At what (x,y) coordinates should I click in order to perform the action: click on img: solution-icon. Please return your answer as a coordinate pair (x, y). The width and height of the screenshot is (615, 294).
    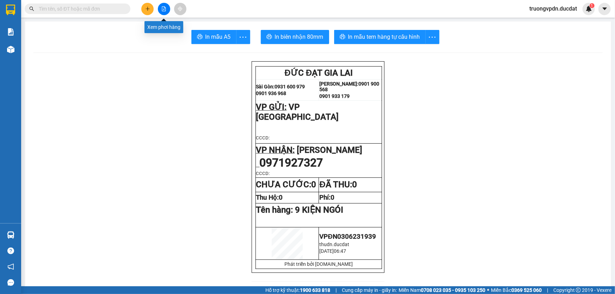
    Looking at the image, I should click on (11, 32).